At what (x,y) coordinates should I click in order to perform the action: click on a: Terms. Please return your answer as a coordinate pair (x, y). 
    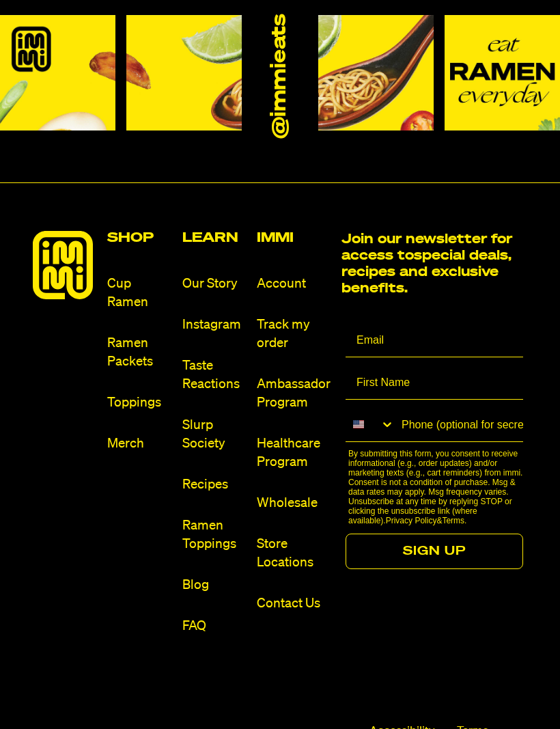
    Looking at the image, I should click on (452, 520).